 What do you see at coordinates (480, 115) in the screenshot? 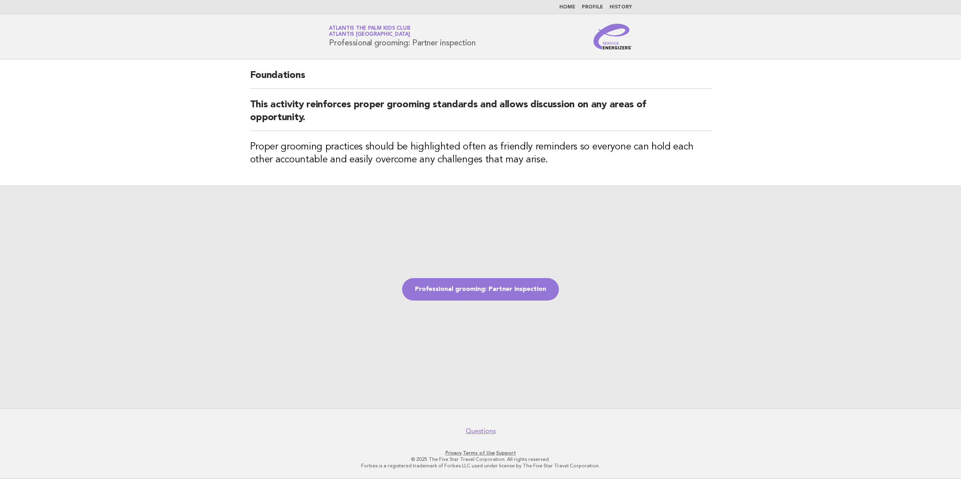
I see `h2: This activity reinforces proper grooming standards and allows discussion on any areas of opportun...` at bounding box center [480, 115].